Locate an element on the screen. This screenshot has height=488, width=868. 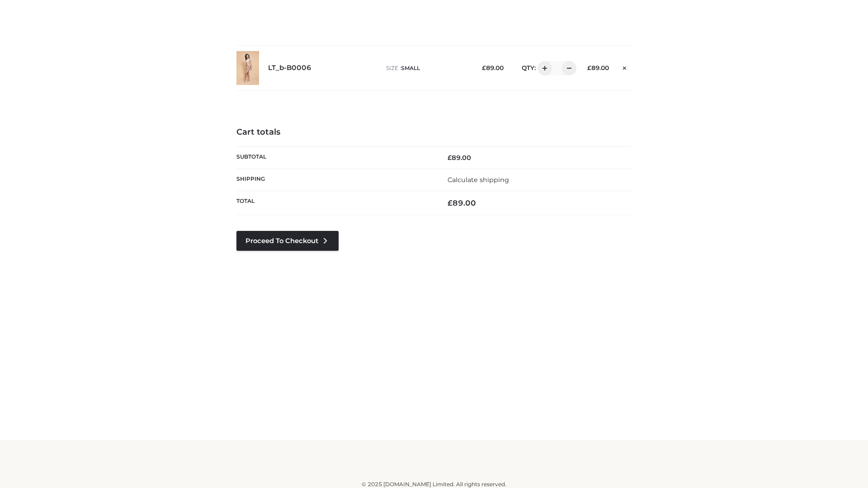
th: Total is located at coordinates (335, 203).